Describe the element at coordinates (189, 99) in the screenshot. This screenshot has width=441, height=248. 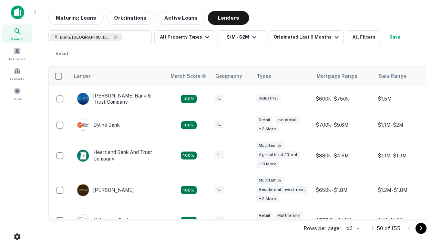
I see `div: Matching Properties: 28, hasApolloMatch: undefined` at that location.